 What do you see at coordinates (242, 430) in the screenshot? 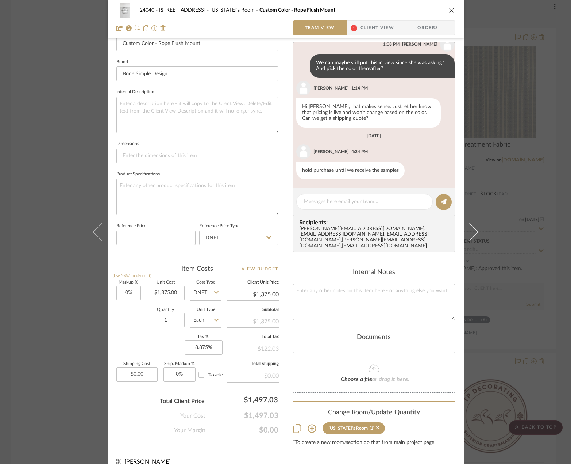
I see `span: $0.00` at bounding box center [242, 430].